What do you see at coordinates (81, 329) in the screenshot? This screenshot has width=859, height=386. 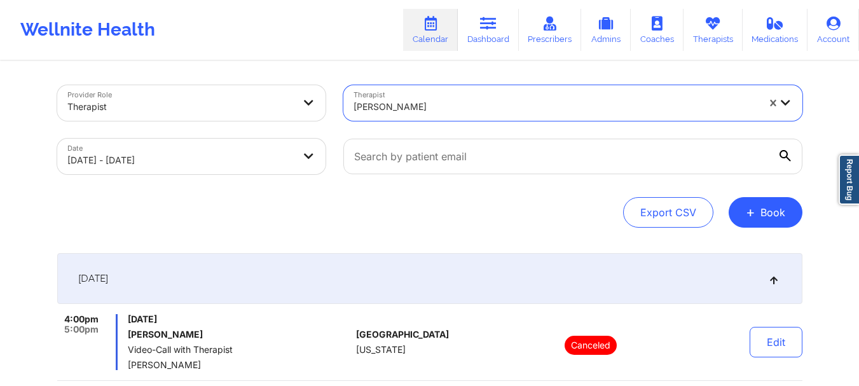 I see `span: 5:00pm` at bounding box center [81, 329].